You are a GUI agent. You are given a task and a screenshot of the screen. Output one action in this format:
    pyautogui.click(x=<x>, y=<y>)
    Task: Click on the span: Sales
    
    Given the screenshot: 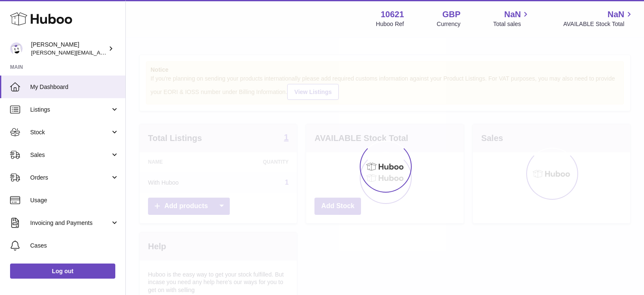 What is the action you would take?
    pyautogui.click(x=70, y=155)
    